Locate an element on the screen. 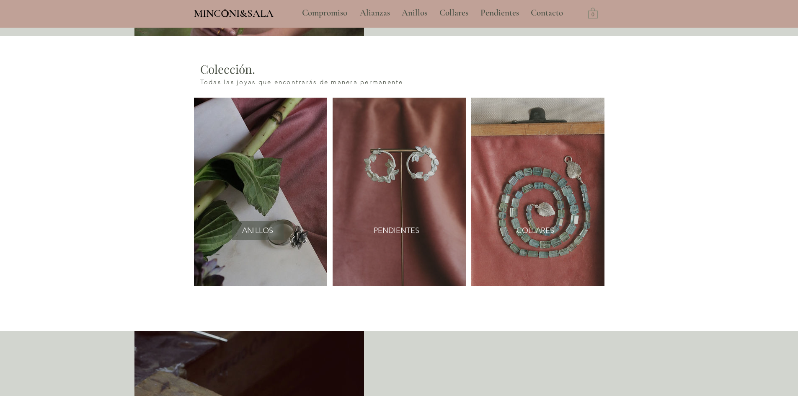  h2: Colección. is located at coordinates (399, 69).